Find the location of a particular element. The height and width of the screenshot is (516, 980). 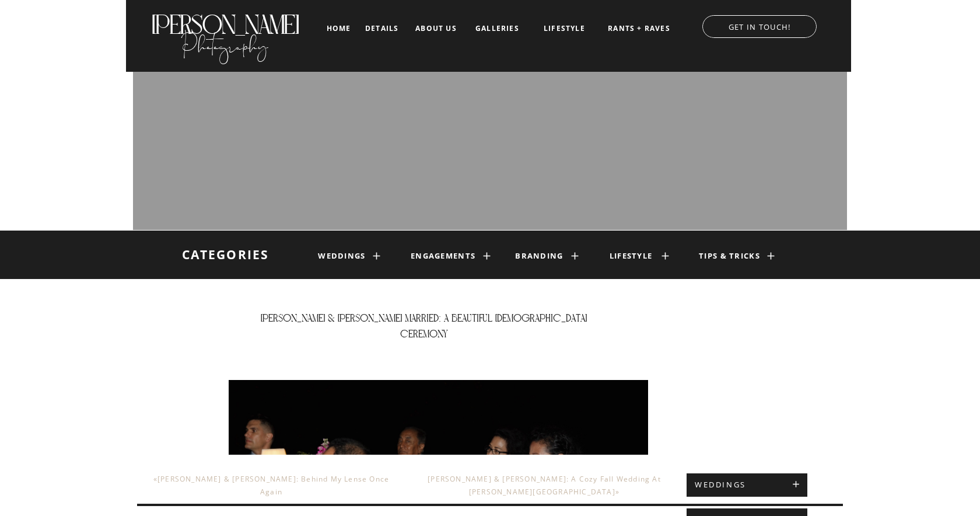

nav: about us is located at coordinates (436, 29).